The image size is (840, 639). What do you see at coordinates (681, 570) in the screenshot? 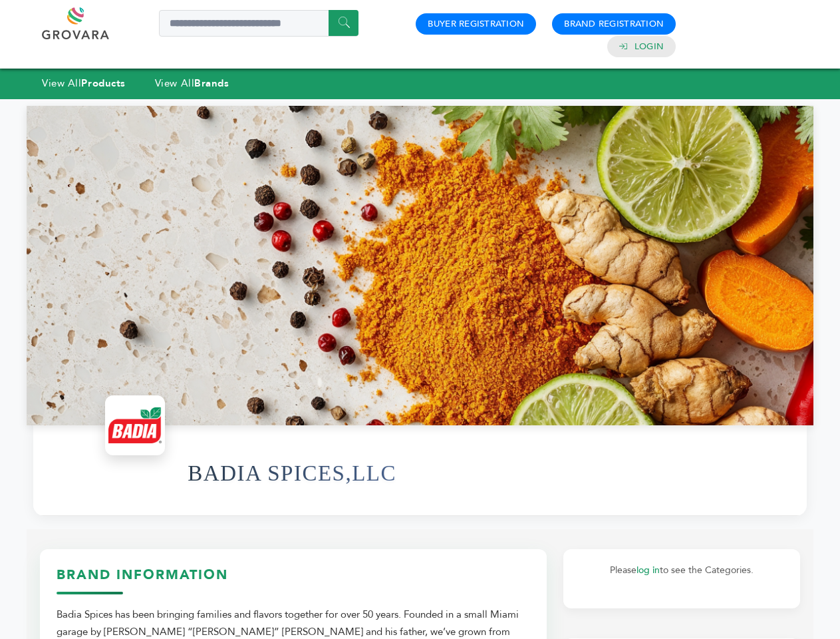
I see `p: Please to see the Categories.` at bounding box center [681, 570].